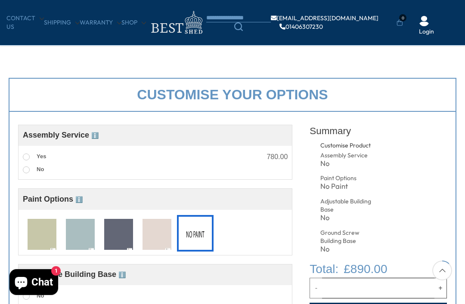  I want to click on div: Customise Product, so click(362, 146).